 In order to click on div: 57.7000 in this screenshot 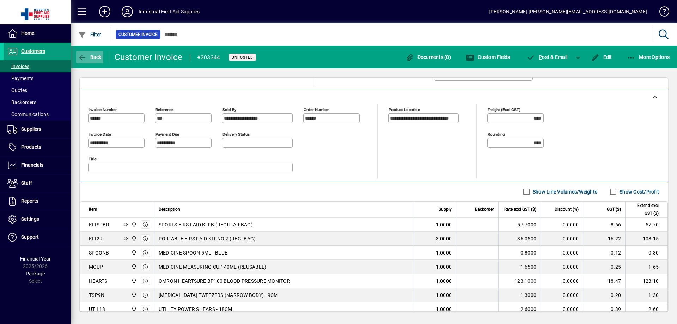, I will do `click(520, 225)`.